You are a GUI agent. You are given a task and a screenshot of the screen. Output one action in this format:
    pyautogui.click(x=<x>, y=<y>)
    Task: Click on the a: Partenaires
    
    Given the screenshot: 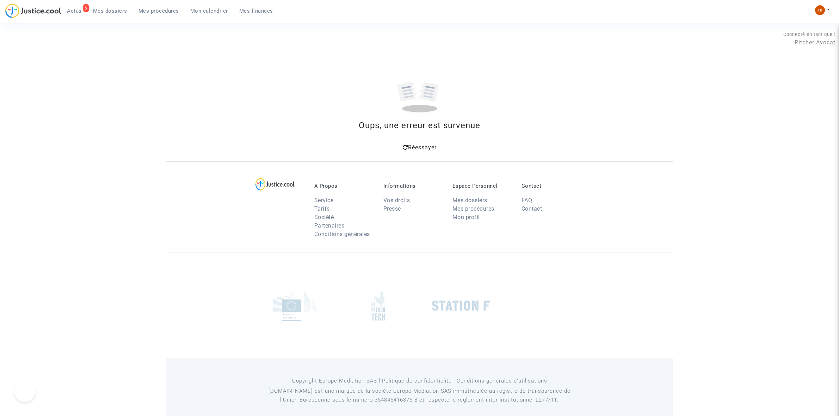 What is the action you would take?
    pyautogui.click(x=330, y=226)
    